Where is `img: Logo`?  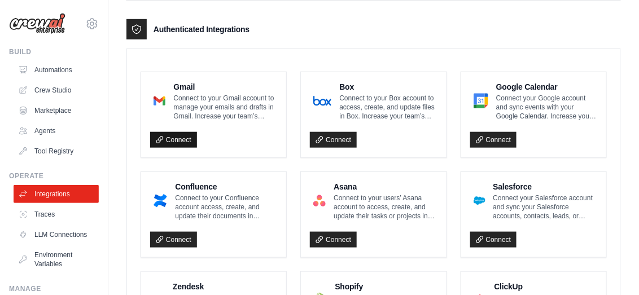 img: Logo is located at coordinates (37, 24).